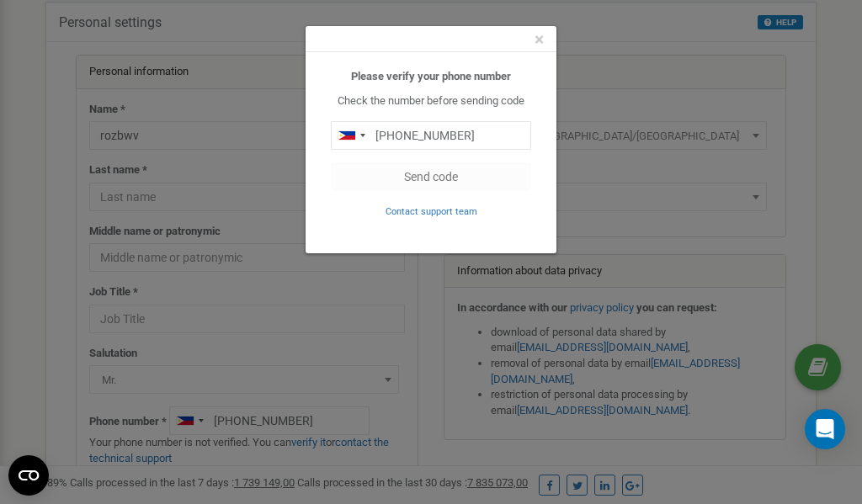  Describe the element at coordinates (29, 476) in the screenshot. I see `button: Open CMP widget` at that location.